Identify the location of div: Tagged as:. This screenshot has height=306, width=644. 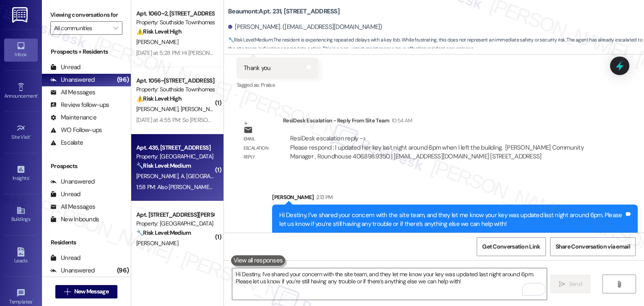
(277, 85).